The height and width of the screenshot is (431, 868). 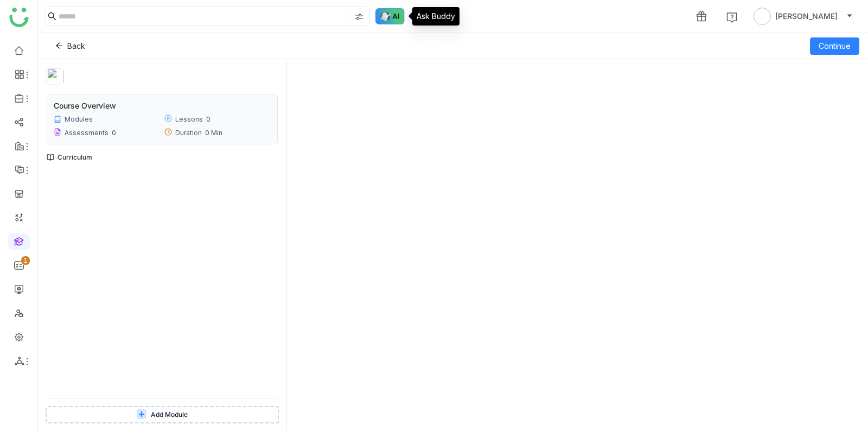 I want to click on span: Add Module, so click(x=169, y=415).